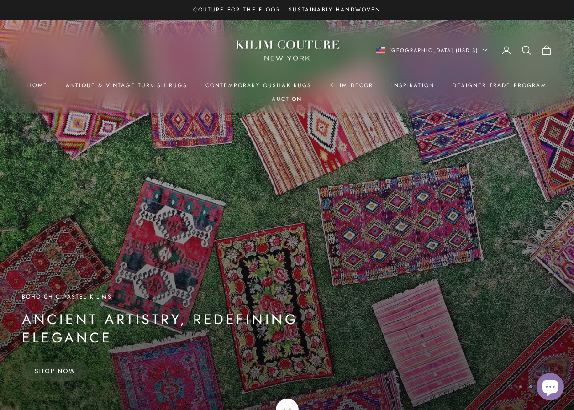 This screenshot has height=410, width=574. Describe the element at coordinates (500, 85) in the screenshot. I see `a: Designer Trade Program` at that location.